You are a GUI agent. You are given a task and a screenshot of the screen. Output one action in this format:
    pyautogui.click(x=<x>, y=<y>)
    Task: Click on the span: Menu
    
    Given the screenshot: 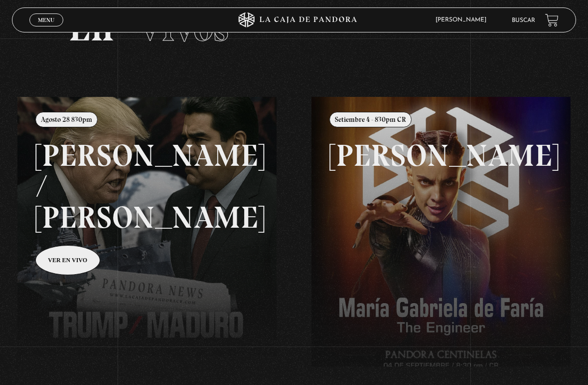 What is the action you would take?
    pyautogui.click(x=46, y=20)
    